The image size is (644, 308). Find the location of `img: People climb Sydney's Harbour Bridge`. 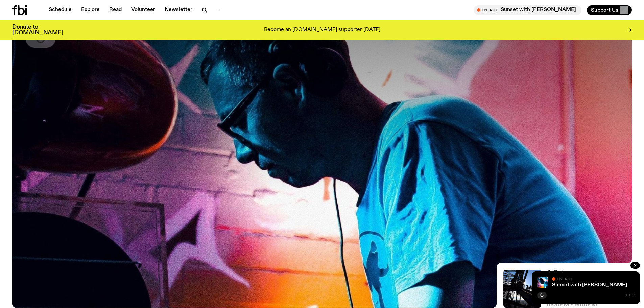

img: People climb Sydney's Harbour Bridge is located at coordinates (523, 289).